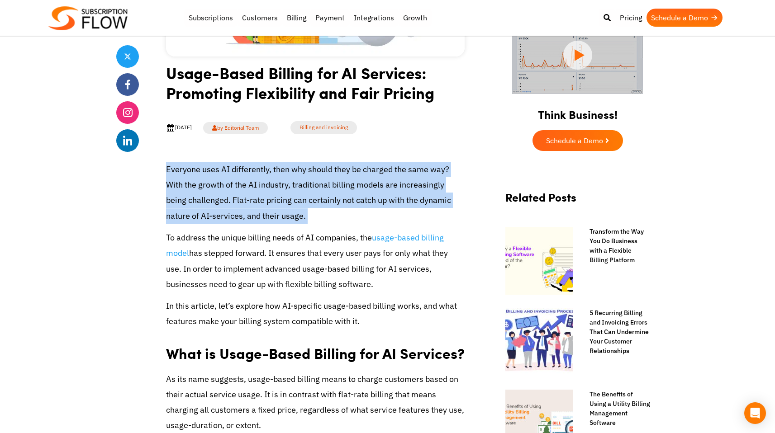 Image resolution: width=775 pixels, height=433 pixels. I want to click on a: The Benefits of Using a Utility Billing Management Software, so click(615, 409).